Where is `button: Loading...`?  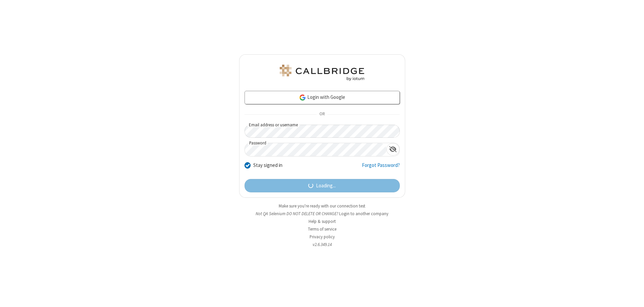
button: Loading... is located at coordinates (322, 185).